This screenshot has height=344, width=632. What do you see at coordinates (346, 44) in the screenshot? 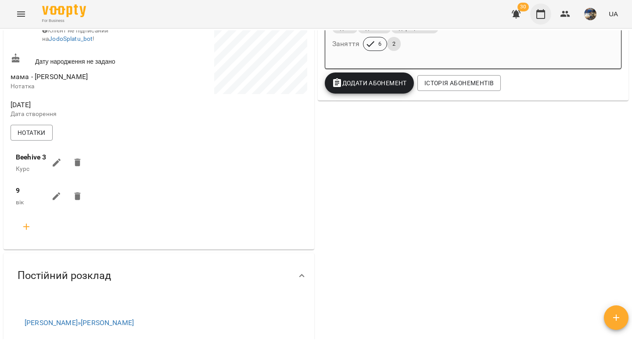
I see `h6: Заняття` at bounding box center [346, 44].